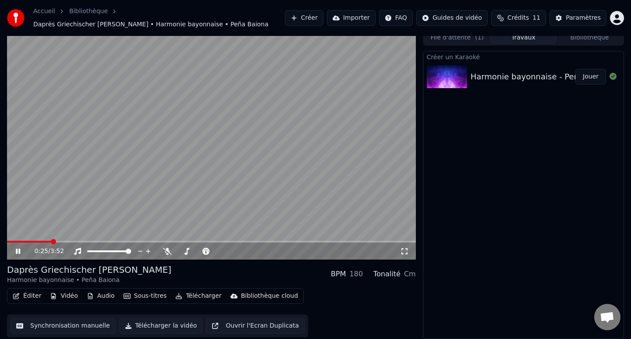 This screenshot has height=339, width=631. What do you see at coordinates (88, 11) in the screenshot?
I see `a: Bibliothèque` at bounding box center [88, 11].